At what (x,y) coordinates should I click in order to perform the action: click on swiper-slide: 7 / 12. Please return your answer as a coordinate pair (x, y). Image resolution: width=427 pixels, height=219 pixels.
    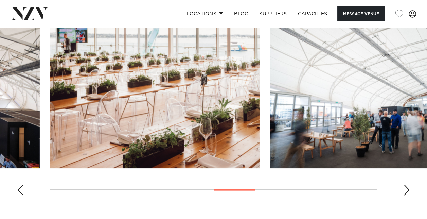
    Looking at the image, I should click on (154, 91).